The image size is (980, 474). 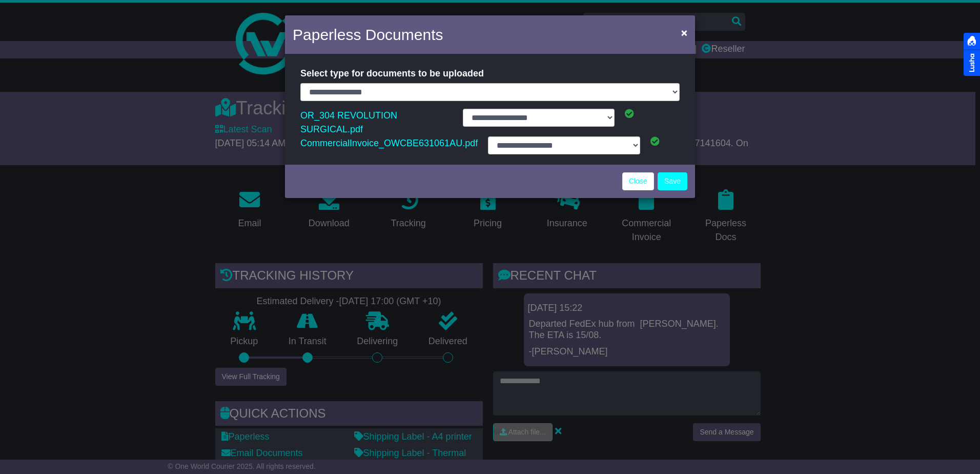 What do you see at coordinates (389, 143) in the screenshot?
I see `a: CommercialInvoice_OWCBE631061AU.pdf` at bounding box center [389, 143].